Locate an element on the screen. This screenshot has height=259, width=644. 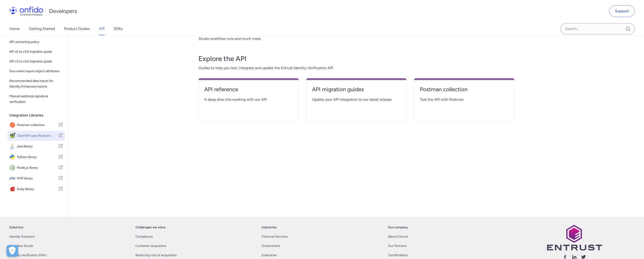
a: Compliance is located at coordinates (144, 237).